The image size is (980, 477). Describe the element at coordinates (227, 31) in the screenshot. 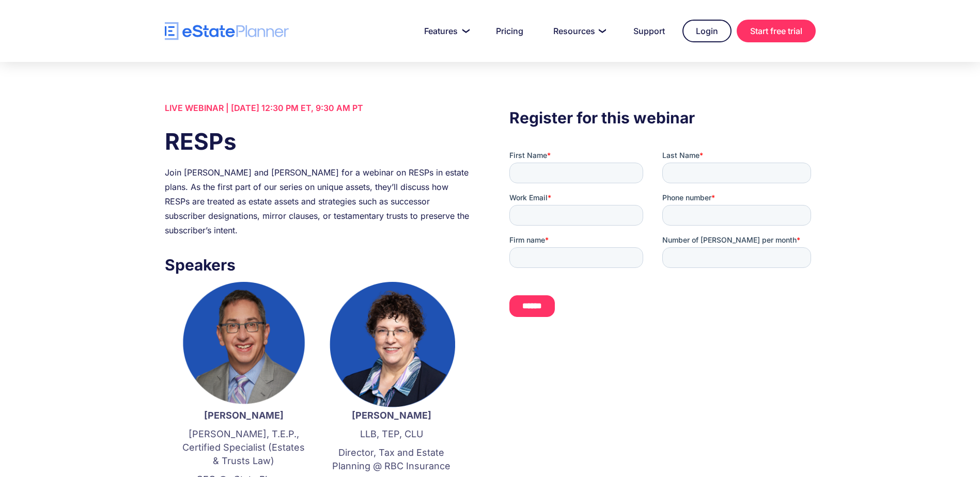

I see `a: home` at that location.